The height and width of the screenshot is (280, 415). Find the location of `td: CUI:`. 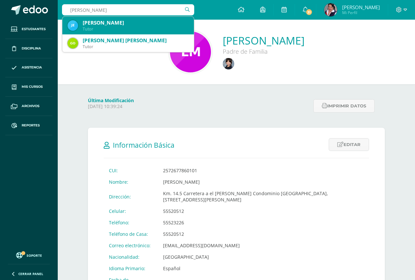

td: CUI: is located at coordinates (131, 171).